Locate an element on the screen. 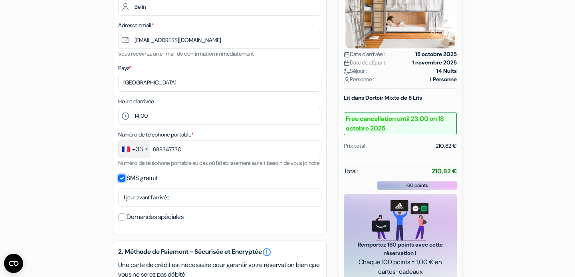  strong: 1 Personne is located at coordinates (444, 79).